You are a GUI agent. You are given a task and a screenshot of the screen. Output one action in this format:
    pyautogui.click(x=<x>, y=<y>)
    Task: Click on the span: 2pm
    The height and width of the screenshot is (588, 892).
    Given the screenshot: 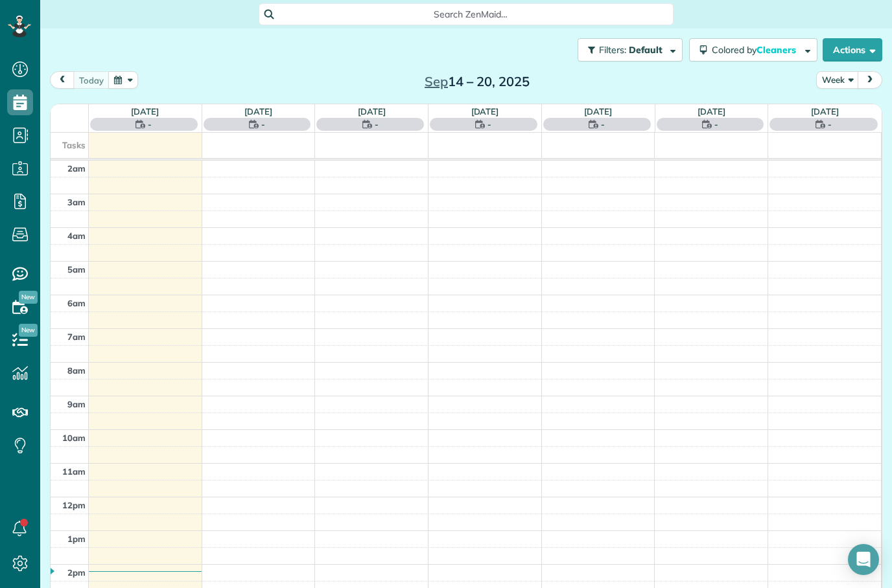 What is the action you would take?
    pyautogui.click(x=76, y=573)
    